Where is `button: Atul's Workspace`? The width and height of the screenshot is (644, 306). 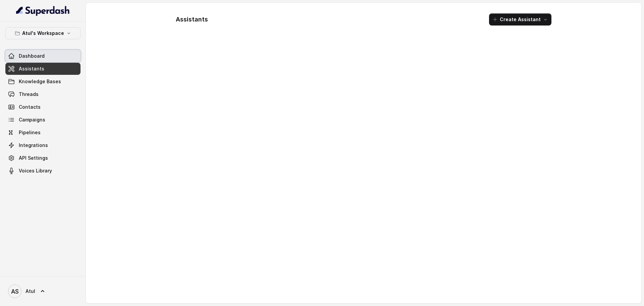
button: Atul's Workspace is located at coordinates (43, 33).